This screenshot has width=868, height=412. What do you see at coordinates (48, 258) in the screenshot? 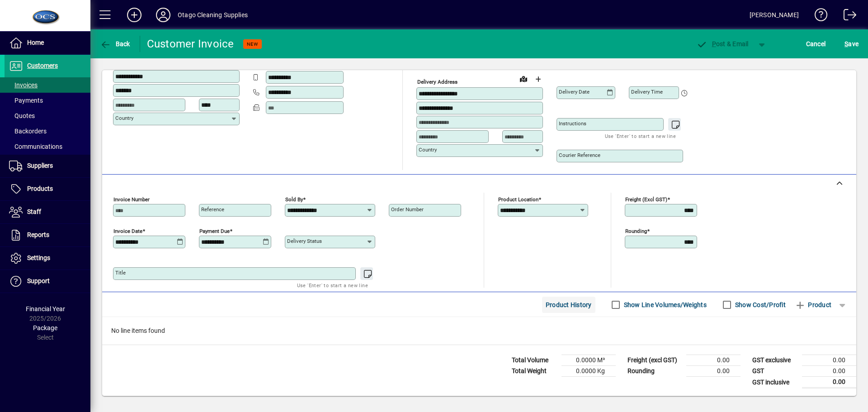
I see `a: Settings` at bounding box center [48, 258].